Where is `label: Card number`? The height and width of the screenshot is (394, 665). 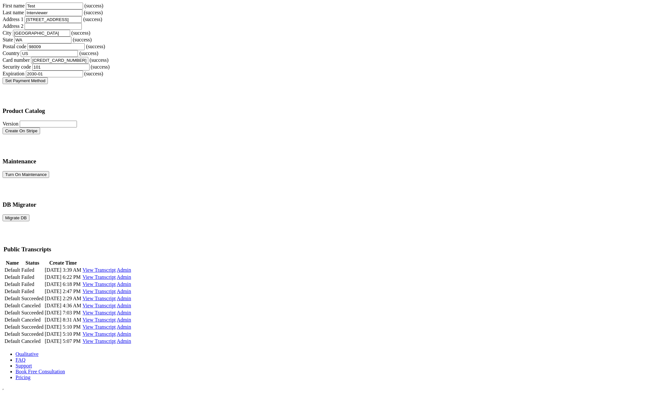
label: Card number is located at coordinates (16, 60).